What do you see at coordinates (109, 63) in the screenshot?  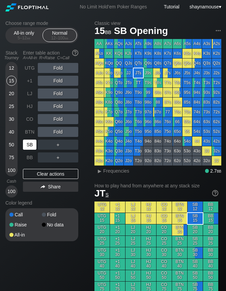 I see `div: KQo` at bounding box center [109, 63].